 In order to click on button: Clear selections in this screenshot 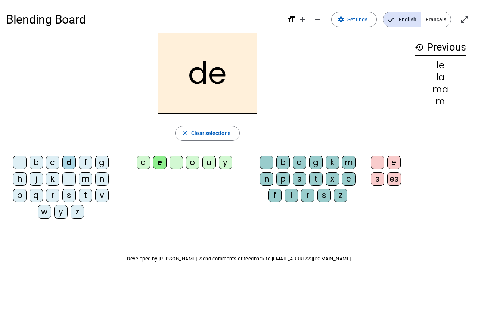, I will do `click(207, 133)`.